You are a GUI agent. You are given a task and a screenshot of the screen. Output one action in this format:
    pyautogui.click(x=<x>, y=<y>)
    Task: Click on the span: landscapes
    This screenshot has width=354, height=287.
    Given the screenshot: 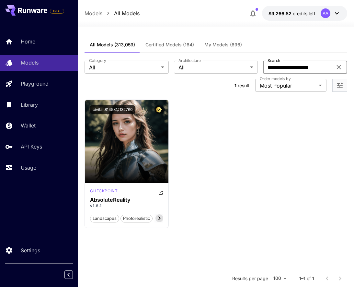 What is the action you would take?
    pyautogui.click(x=105, y=218)
    